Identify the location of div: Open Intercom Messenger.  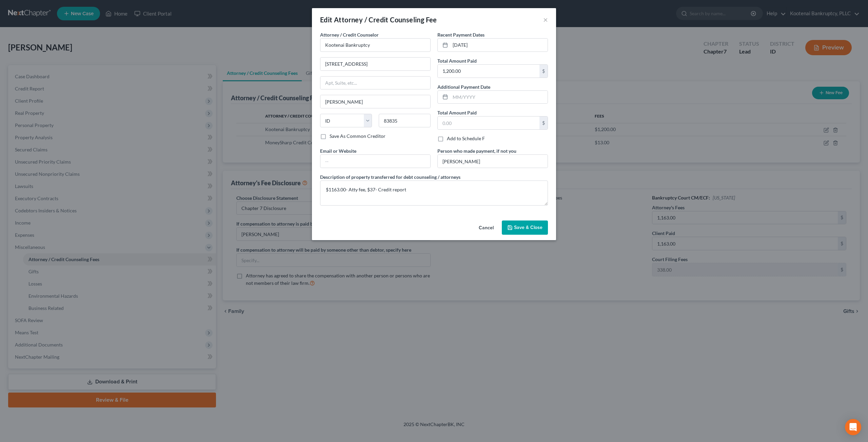
(853, 427).